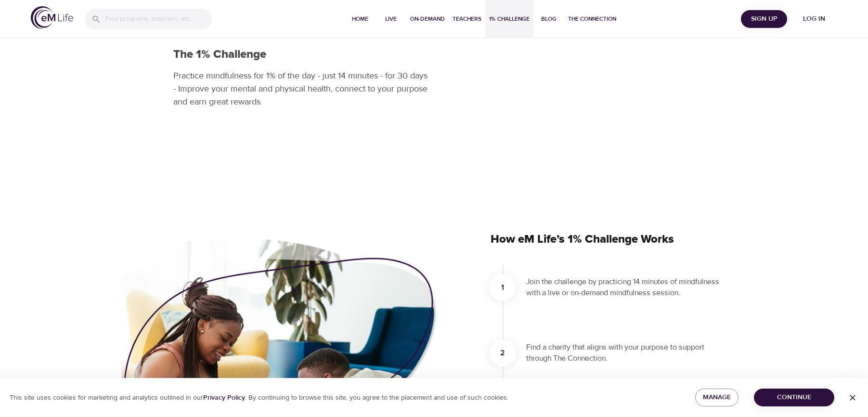 Image resolution: width=868 pixels, height=417 pixels. What do you see at coordinates (717, 397) in the screenshot?
I see `button: Manage` at bounding box center [717, 397].